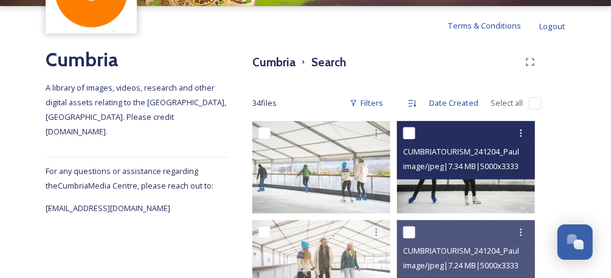 The height and width of the screenshot is (278, 611). I want to click on img: CUMBRIATOURISM_241204_PaulMitchell_AnotherPlace-41.jpg, so click(321, 167).